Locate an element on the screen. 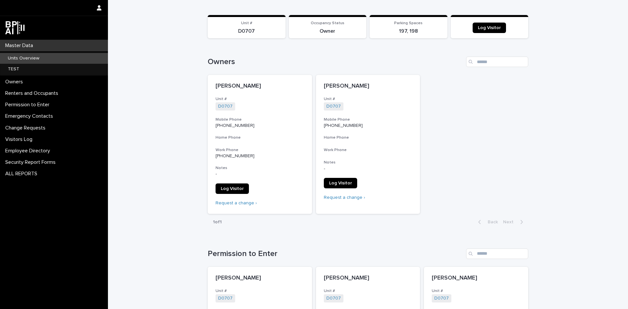 The width and height of the screenshot is (628, 309). img: dwgmcNfxSF6WIOOXiGgu is located at coordinates (15, 28).